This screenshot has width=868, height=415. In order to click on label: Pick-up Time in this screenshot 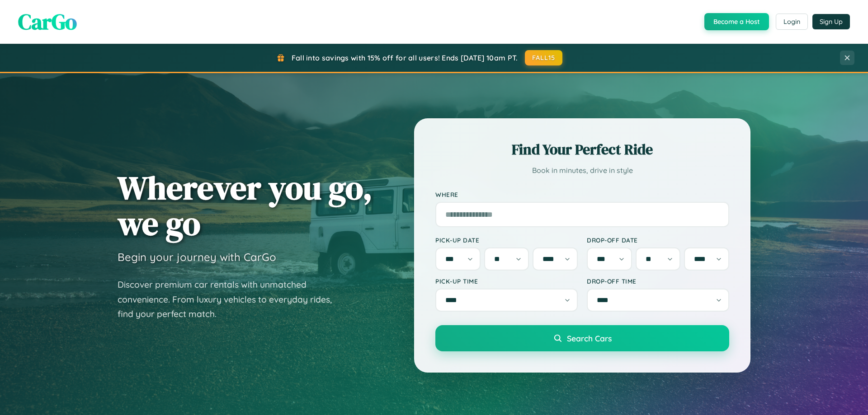, I will do `click(506, 281)`.